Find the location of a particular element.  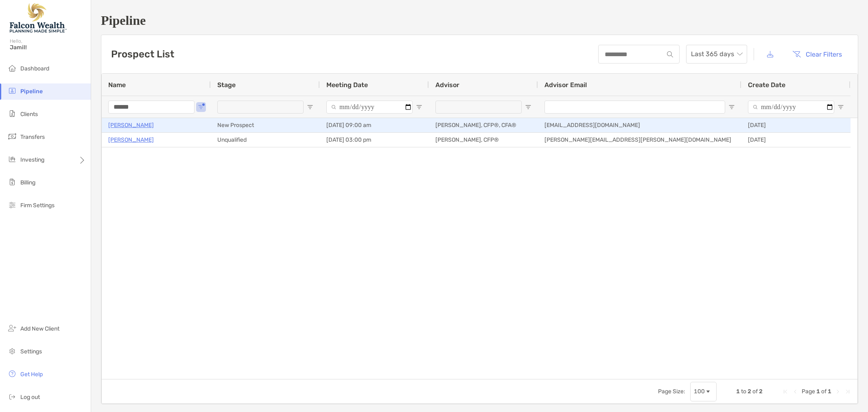

img: dashboard icon is located at coordinates (12, 68).